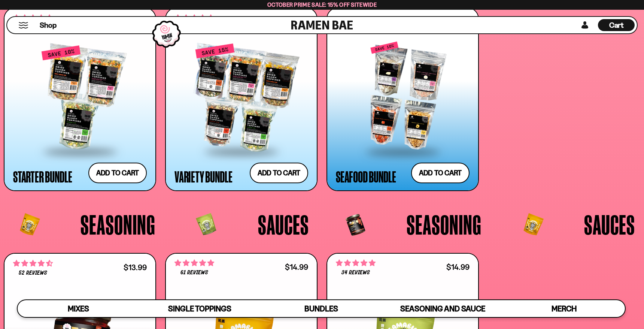  Describe the element at coordinates (356, 273) in the screenshot. I see `span: 34 reviews` at that location.